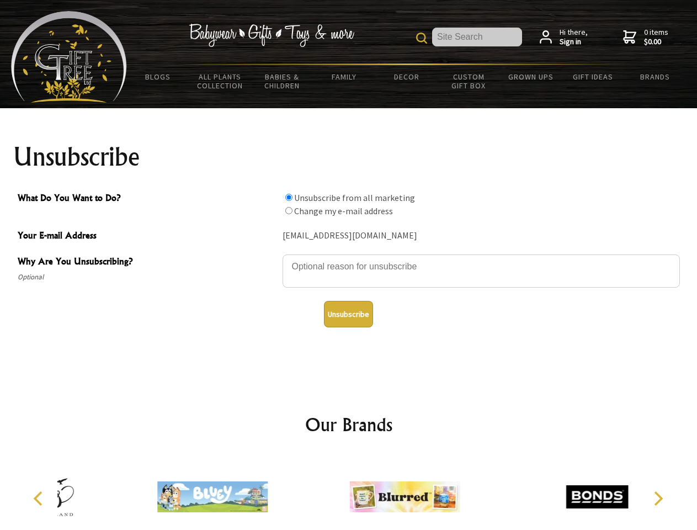 The height and width of the screenshot is (530, 697). What do you see at coordinates (220, 81) in the screenshot?
I see `a: All Plants Collection` at bounding box center [220, 81].